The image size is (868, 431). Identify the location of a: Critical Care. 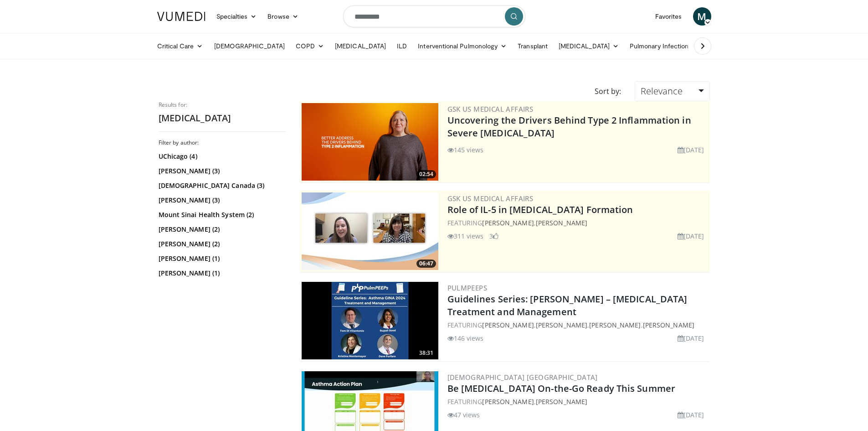
(180, 46).